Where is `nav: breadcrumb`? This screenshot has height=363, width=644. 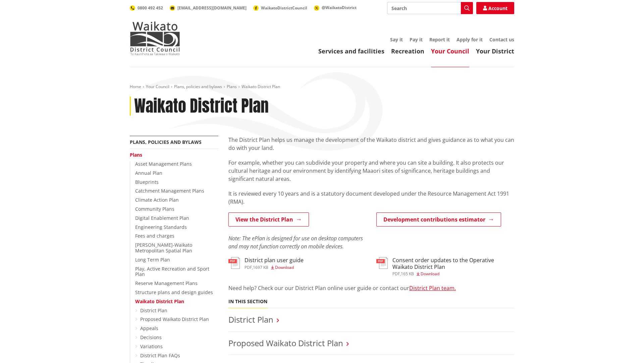 nav: breadcrumb is located at coordinates (322, 86).